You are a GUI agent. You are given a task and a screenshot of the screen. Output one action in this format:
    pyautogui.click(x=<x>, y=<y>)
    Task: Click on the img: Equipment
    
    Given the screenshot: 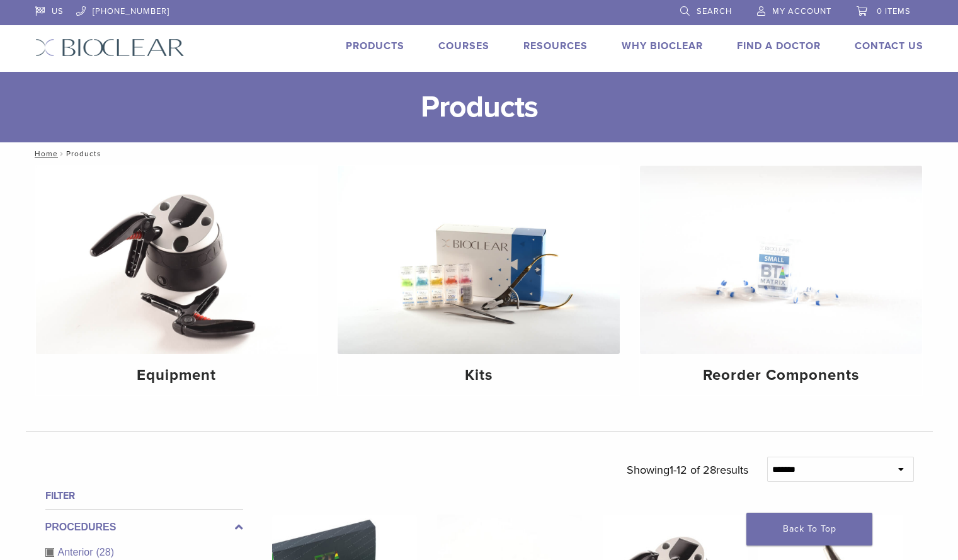 What is the action you would take?
    pyautogui.click(x=177, y=259)
    